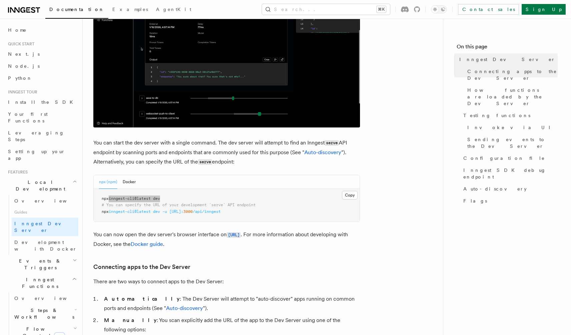 The width and height of the screenshot is (571, 335). What do you see at coordinates (129, 182) in the screenshot?
I see `button: Docker` at bounding box center [129, 182].